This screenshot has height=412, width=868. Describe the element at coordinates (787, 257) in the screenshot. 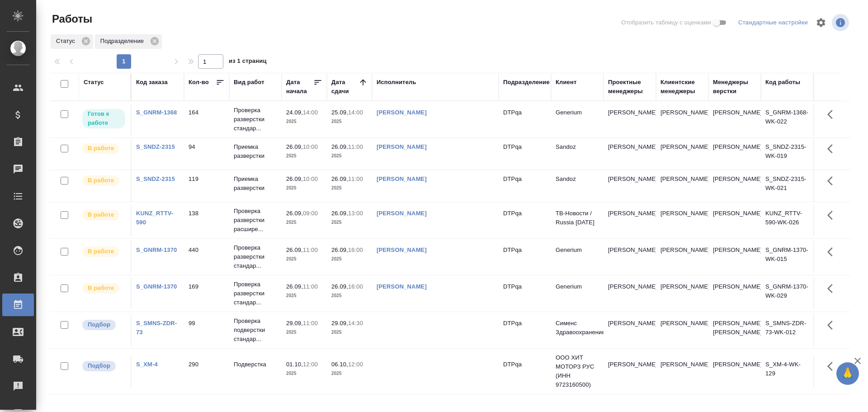

I see `td: S_GNRM-1370-WK-015` at that location.